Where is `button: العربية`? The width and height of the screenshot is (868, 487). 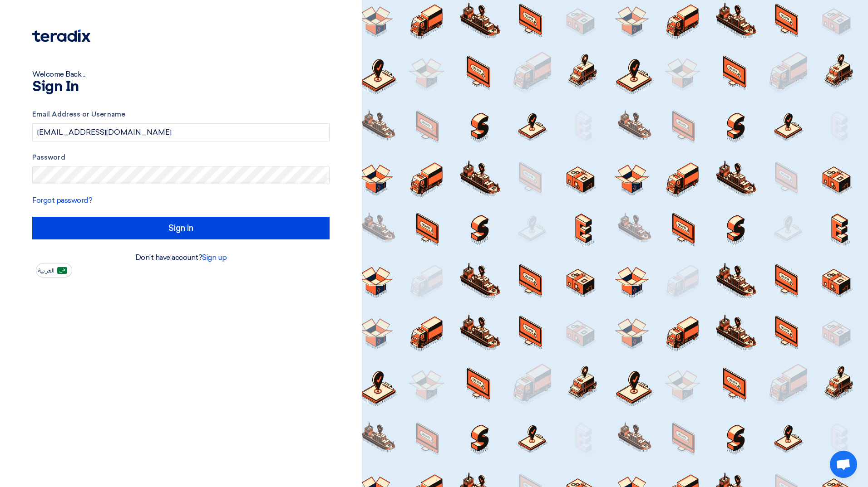 button: العربية is located at coordinates (54, 271).